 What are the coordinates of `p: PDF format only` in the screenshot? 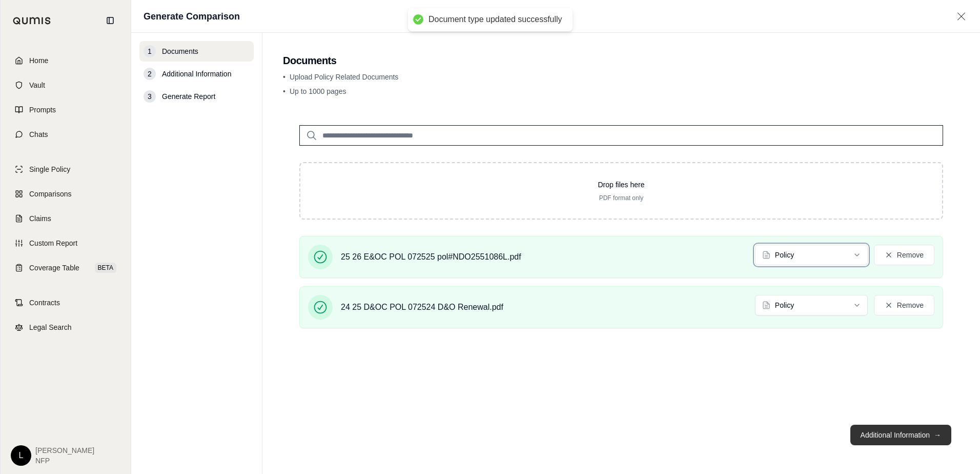 It's located at (621, 198).